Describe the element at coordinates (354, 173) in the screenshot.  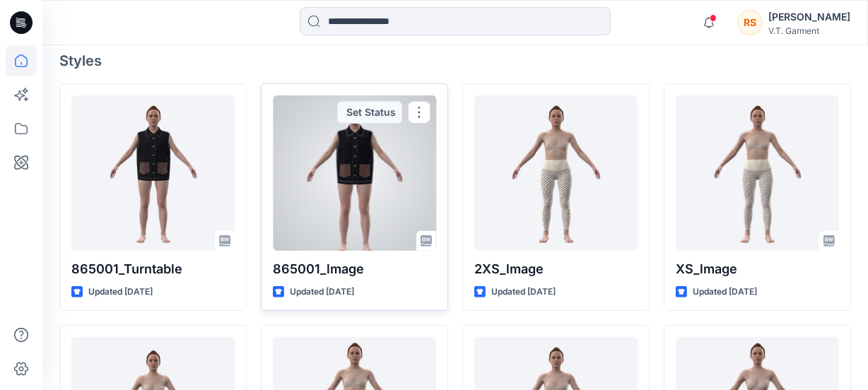
I see `a: 865001_lmage` at that location.